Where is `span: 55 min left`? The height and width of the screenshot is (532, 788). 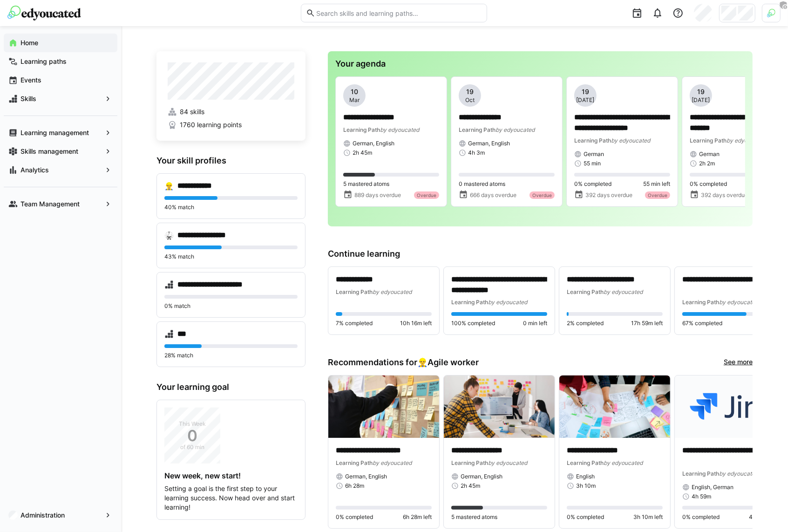
span: 55 min left is located at coordinates (657, 184).